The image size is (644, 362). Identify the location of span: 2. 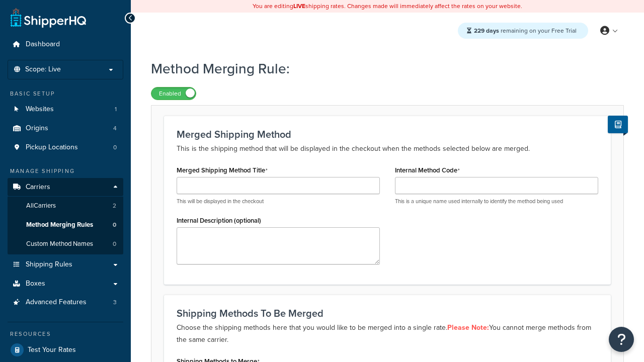
(114, 206).